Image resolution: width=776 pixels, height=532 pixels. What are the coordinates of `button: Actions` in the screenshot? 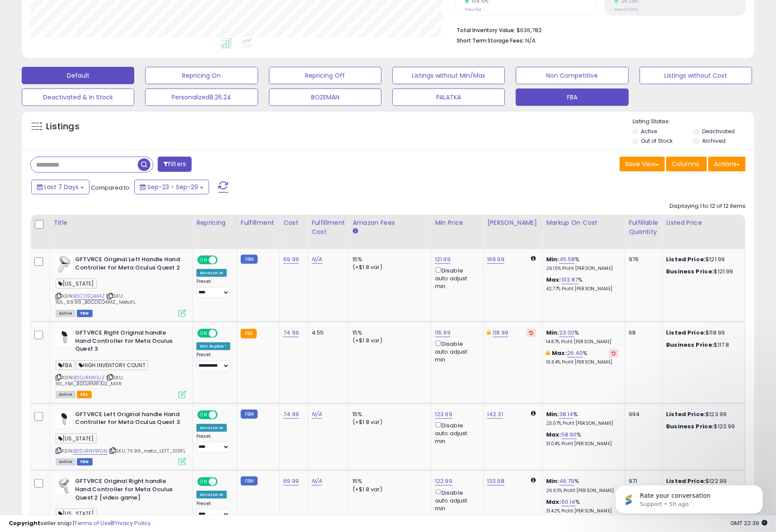 It's located at (727, 164).